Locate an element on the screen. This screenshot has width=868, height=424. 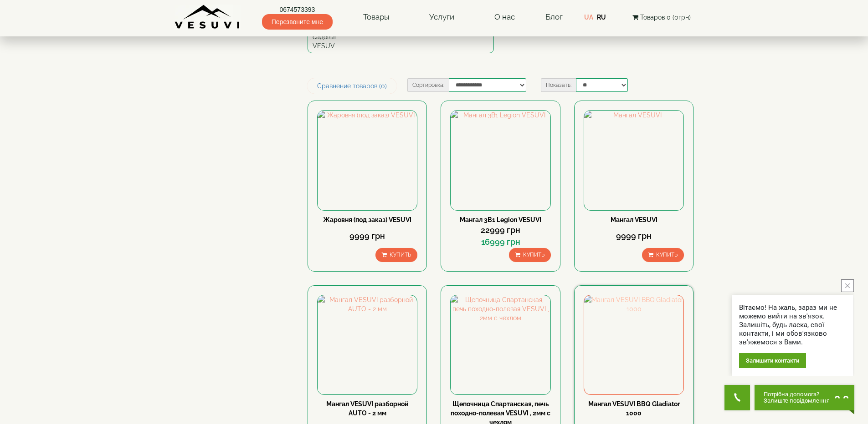
label: Показать: is located at coordinates (558, 85).